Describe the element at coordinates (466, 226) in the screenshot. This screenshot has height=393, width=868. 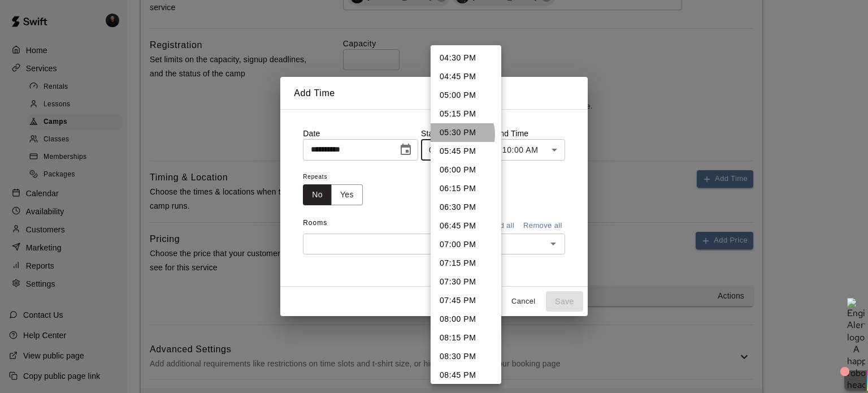
I see `li: 06:45 PM` at that location.